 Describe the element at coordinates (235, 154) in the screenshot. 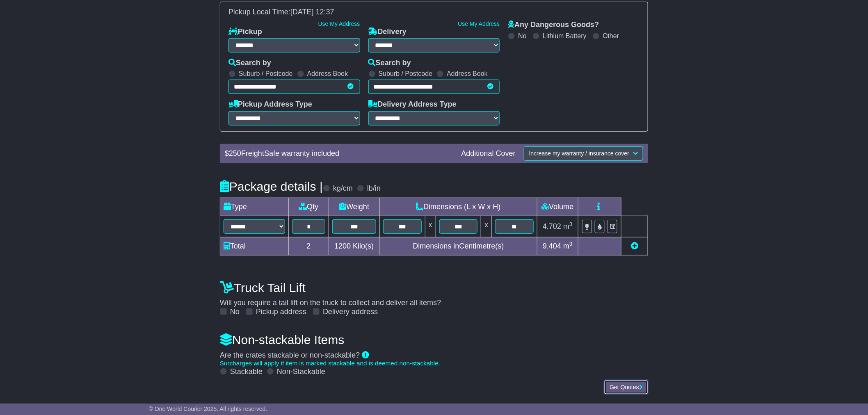

I see `span: 250` at that location.